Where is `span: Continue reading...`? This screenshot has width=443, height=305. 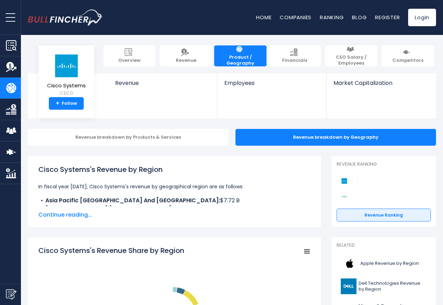
span: Continue reading... is located at coordinates (175, 215).